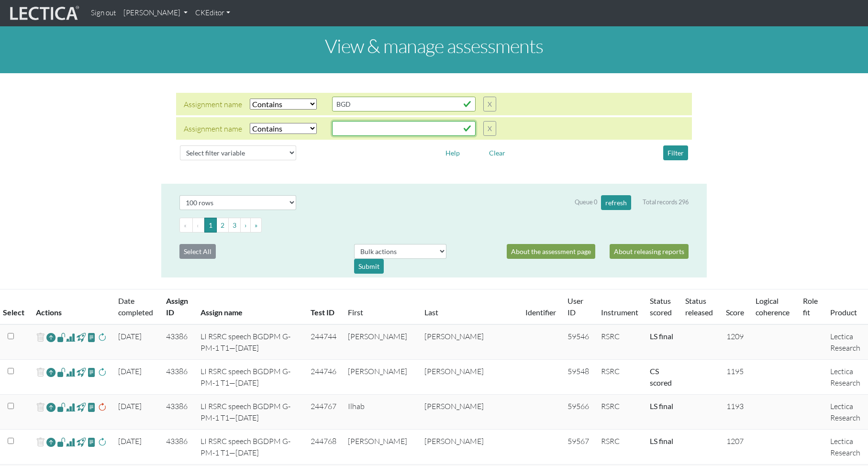 This screenshot has width=868, height=466. Describe the element at coordinates (324, 307) in the screenshot. I see `th: Test ID` at that location.